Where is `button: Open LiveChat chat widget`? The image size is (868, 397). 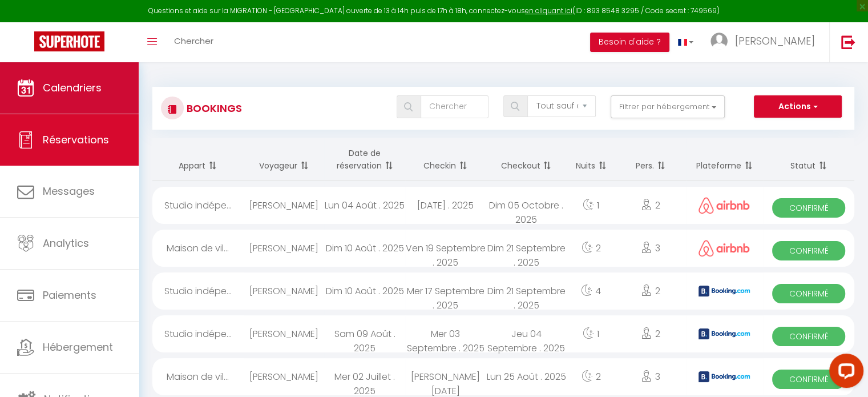
button: Open LiveChat chat widget is located at coordinates (26, 22).